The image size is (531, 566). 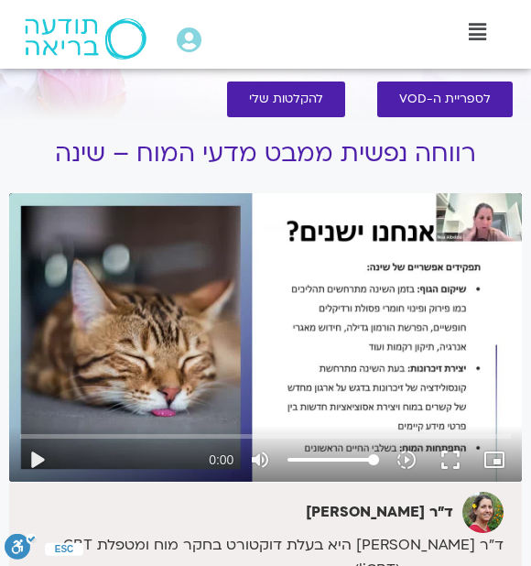 What do you see at coordinates (85, 38) in the screenshot?
I see `img: תודעה בריאה` at bounding box center [85, 38].